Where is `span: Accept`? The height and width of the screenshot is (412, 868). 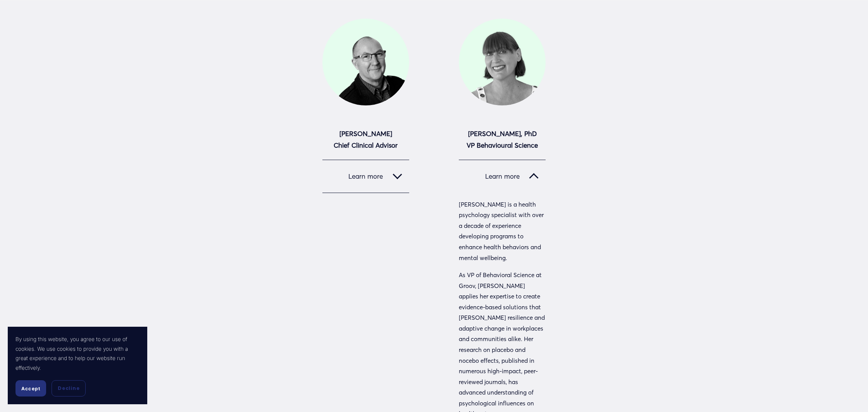 span: Accept is located at coordinates (31, 389).